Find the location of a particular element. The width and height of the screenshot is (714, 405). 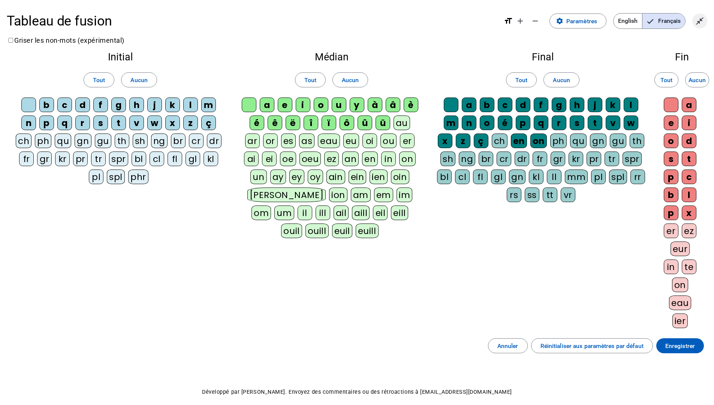

div: am is located at coordinates (360, 194).